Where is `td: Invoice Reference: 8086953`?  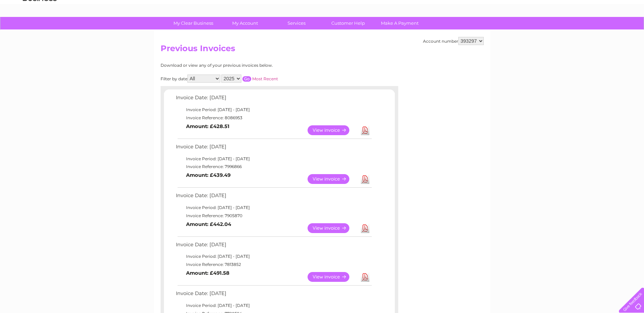
td: Invoice Reference: 8086953 is located at coordinates (273, 118).